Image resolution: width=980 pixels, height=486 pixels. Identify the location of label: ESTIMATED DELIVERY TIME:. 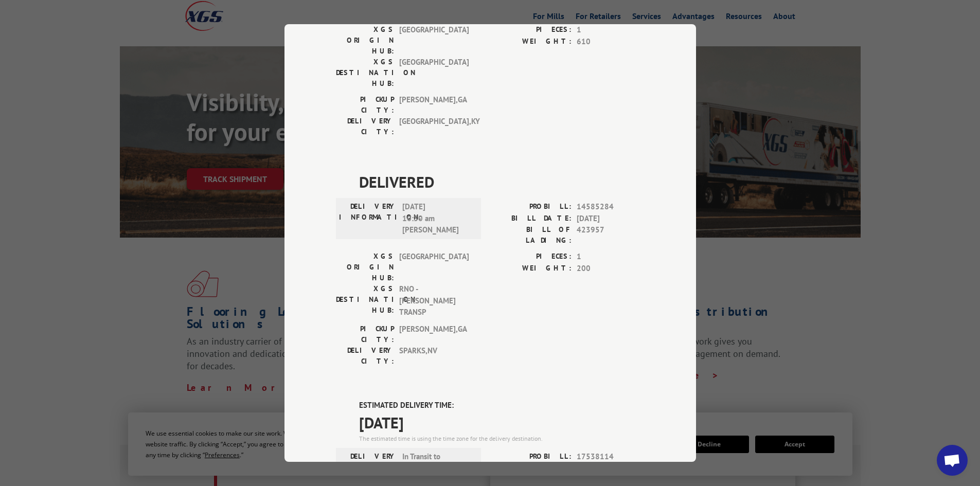
(502, 405).